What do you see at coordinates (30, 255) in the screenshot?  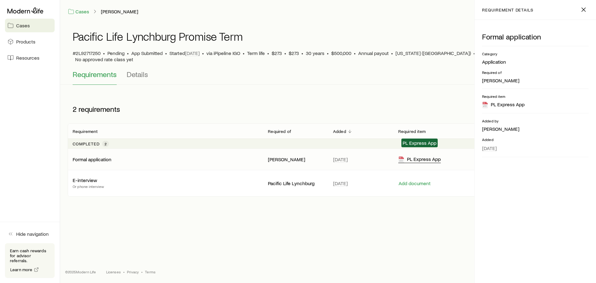 I see `p: Earn cash rewards for advisor referrals.` at bounding box center [30, 255].